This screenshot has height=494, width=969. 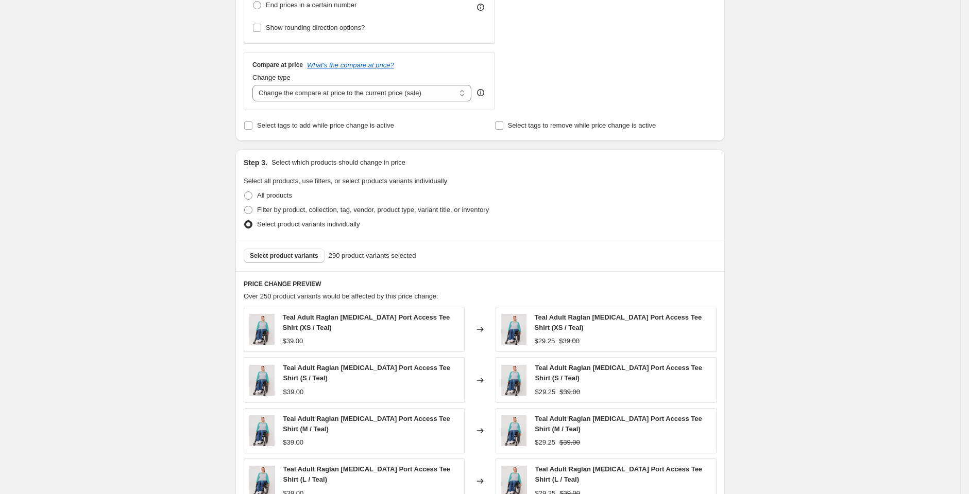 What do you see at coordinates (350, 65) in the screenshot?
I see `button: What's the compare at price?` at bounding box center [350, 65].